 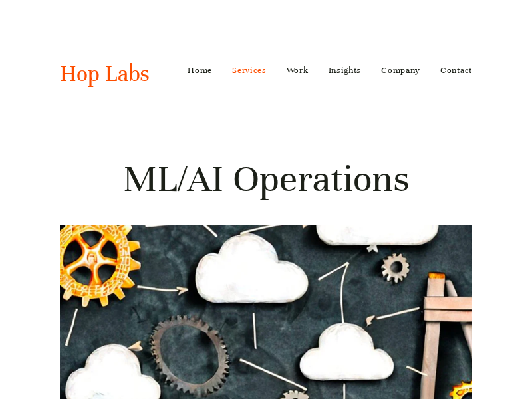 What do you see at coordinates (345, 70) in the screenshot?
I see `a: Insights` at bounding box center [345, 70].